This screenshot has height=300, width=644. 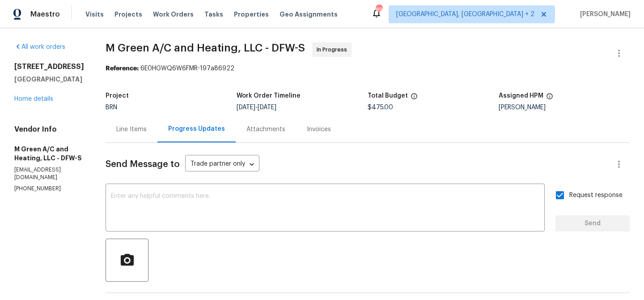 What do you see at coordinates (117, 96) in the screenshot?
I see `h5: Project` at bounding box center [117, 96].